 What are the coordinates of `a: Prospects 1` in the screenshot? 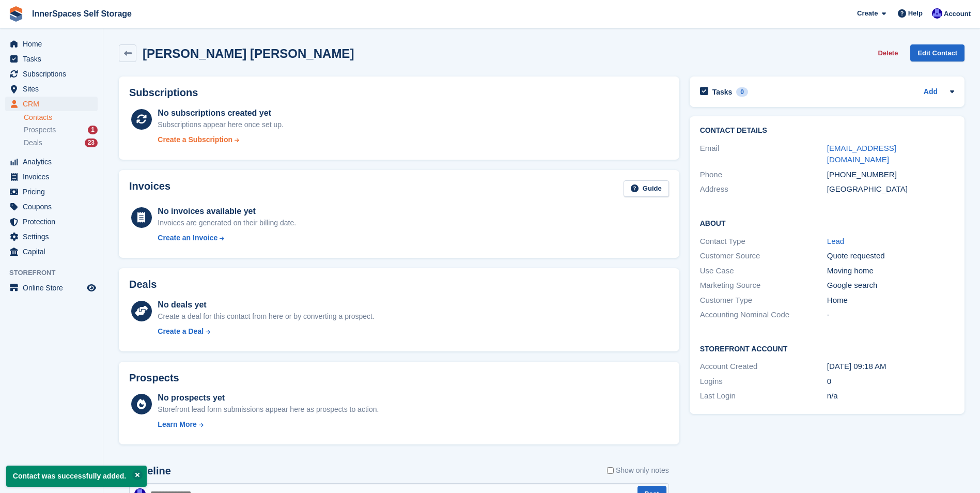 It's located at (60, 130).